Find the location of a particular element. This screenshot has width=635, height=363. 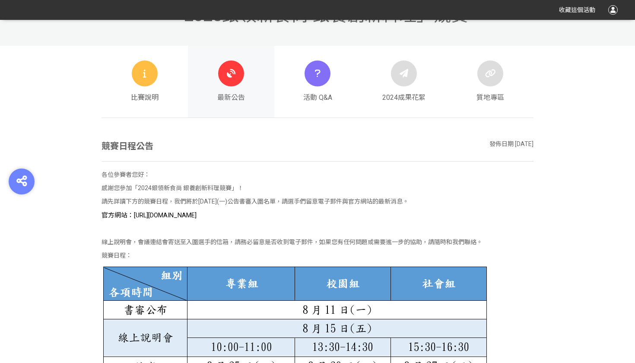

span: 最新公告 is located at coordinates (231, 98).